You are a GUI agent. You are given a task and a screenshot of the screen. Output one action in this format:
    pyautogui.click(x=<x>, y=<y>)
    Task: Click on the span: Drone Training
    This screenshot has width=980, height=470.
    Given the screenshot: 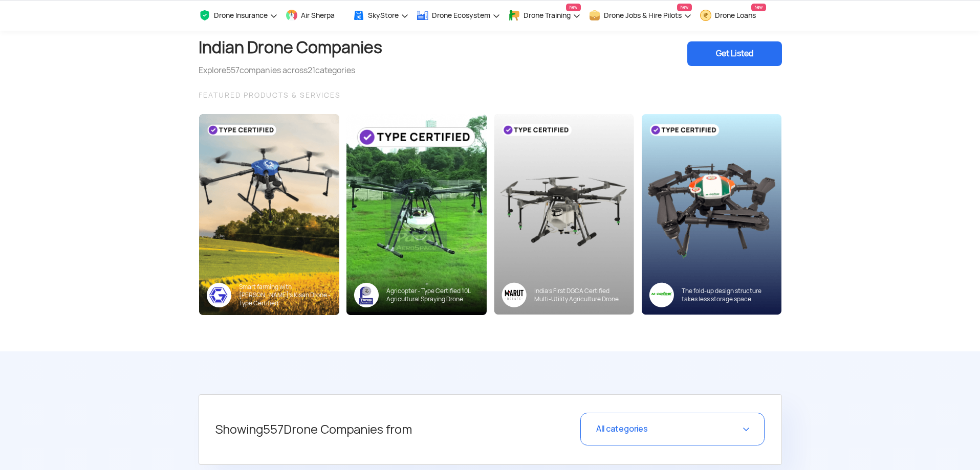 What is the action you would take?
    pyautogui.click(x=547, y=15)
    